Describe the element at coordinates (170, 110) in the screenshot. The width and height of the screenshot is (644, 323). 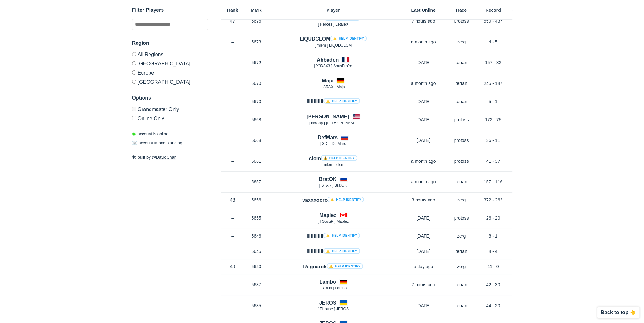
I see `label: Only Show accounts currently in Grandmaster` at that location.